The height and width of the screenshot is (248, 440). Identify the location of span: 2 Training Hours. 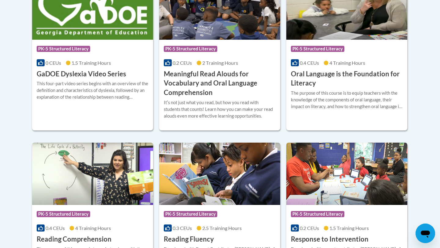
(220, 63).